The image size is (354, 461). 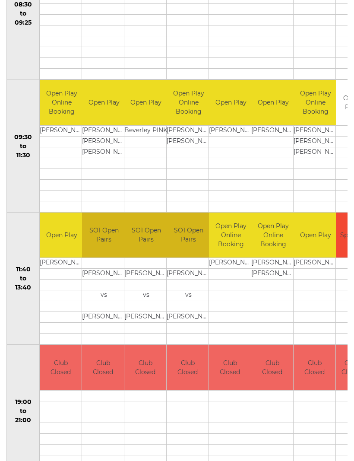 What do you see at coordinates (23, 278) in the screenshot?
I see `td: 11:40 to 13:40` at bounding box center [23, 278].